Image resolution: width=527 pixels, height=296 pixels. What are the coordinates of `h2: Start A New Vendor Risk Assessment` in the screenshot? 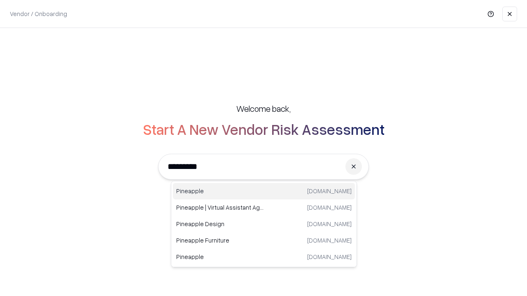 It's located at (263, 129).